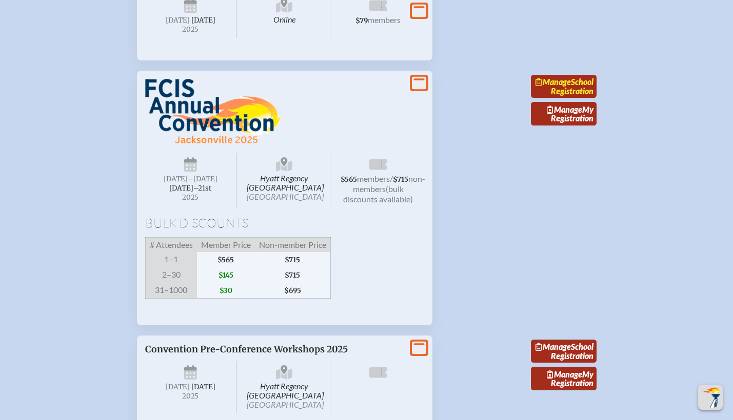 This screenshot has width=733, height=420. I want to click on span: $145, so click(226, 275).